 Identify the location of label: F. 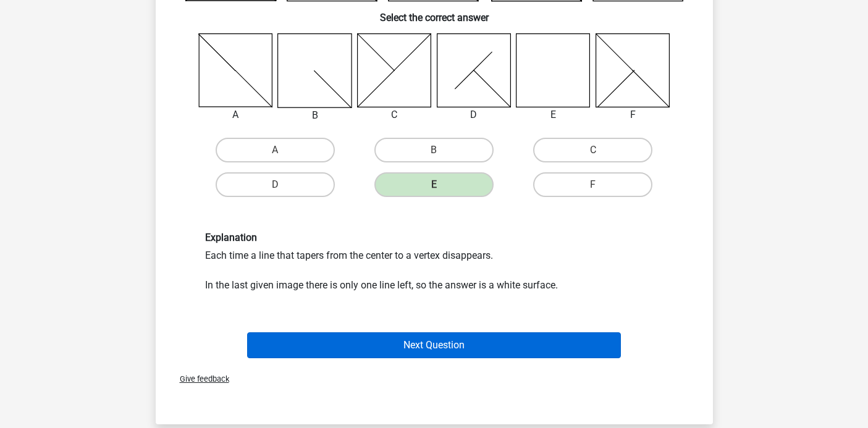
(592, 185).